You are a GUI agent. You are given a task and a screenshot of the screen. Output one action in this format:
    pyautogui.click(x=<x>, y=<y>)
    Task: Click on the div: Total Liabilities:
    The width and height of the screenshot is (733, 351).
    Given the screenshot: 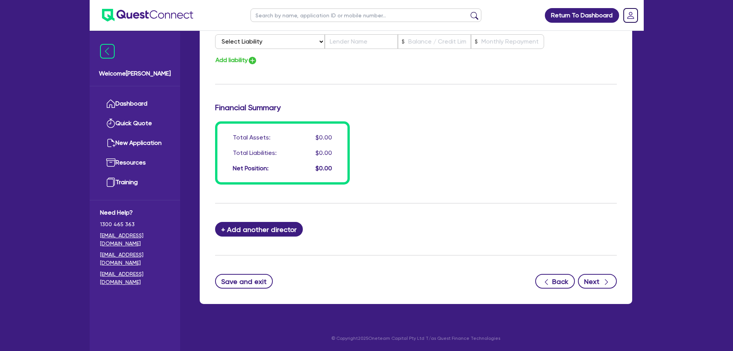 What is the action you would take?
    pyautogui.click(x=255, y=153)
    